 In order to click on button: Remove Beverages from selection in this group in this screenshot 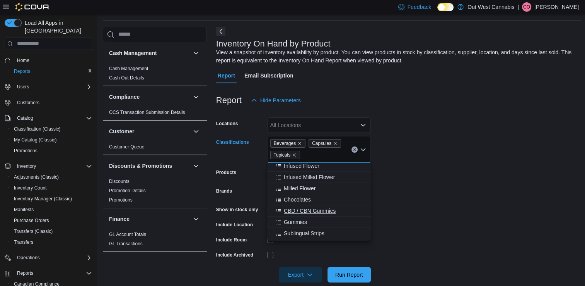, I will do `click(300, 143)`.